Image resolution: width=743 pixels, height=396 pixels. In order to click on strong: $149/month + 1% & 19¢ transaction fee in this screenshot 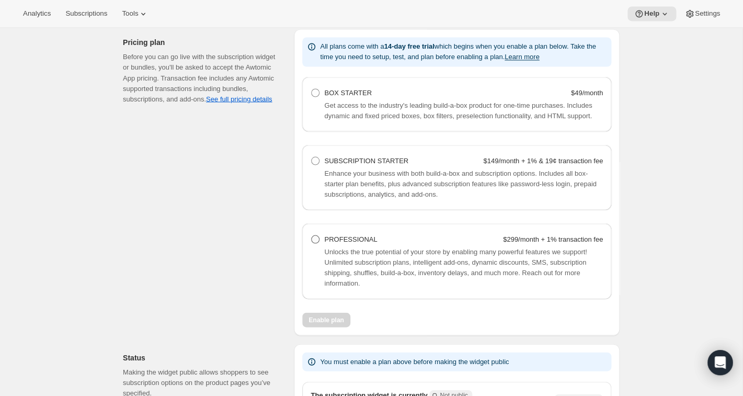, I will do `click(543, 160)`.